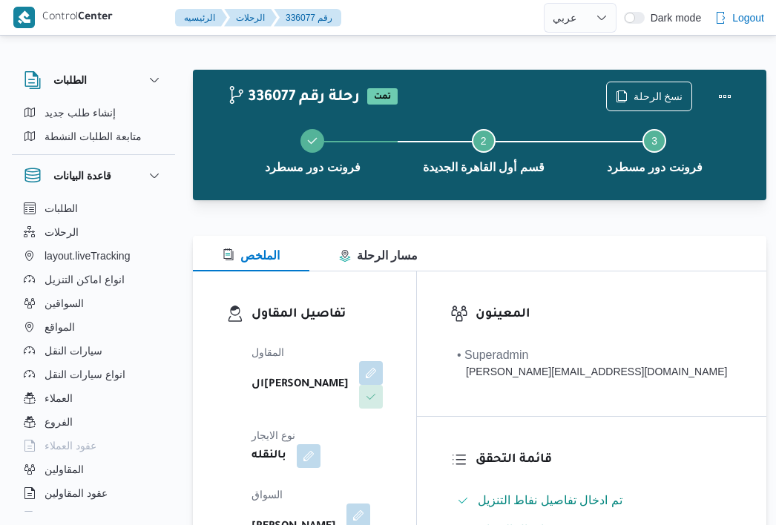 The height and width of the screenshot is (525, 776). Describe the element at coordinates (85, 280) in the screenshot. I see `span: انواع اماكن التنزيل` at that location.